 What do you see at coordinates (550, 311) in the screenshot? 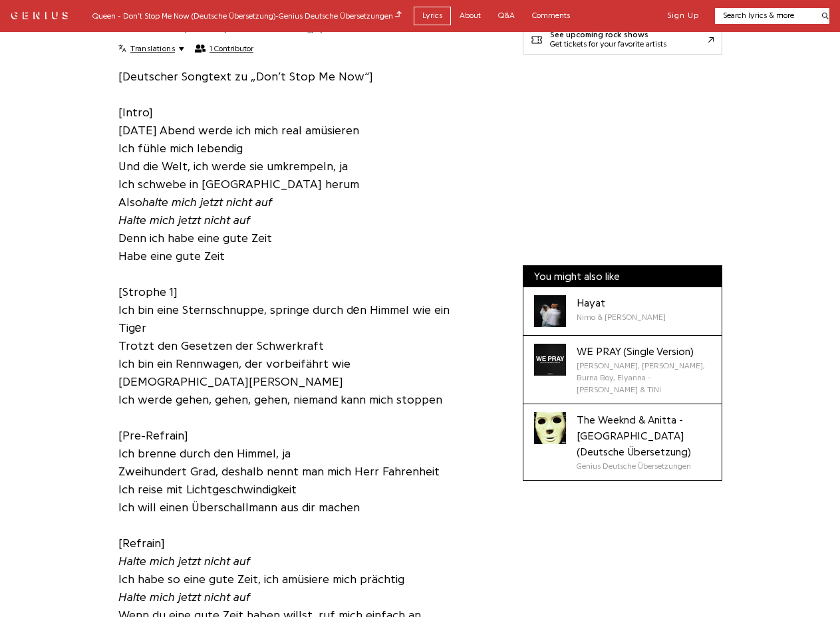
I see `div: Cover art for Hayat by Nimo & BILLA JOE` at bounding box center [550, 311].